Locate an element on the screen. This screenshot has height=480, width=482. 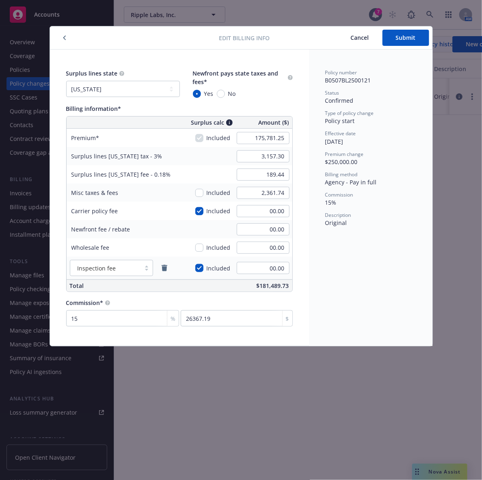
button: Cancel is located at coordinates (360, 38).